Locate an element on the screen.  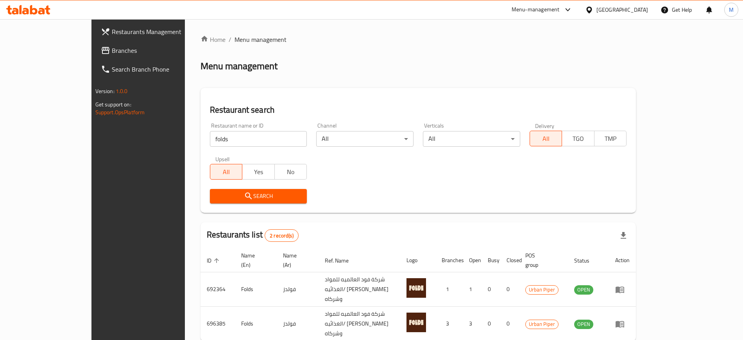
span: Status is located at coordinates (587, 260).